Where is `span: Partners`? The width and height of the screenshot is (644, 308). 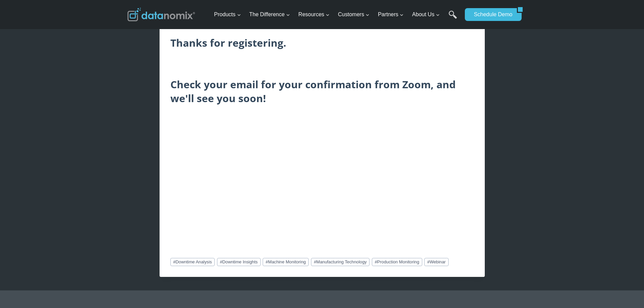
span: Partners is located at coordinates (391, 14).